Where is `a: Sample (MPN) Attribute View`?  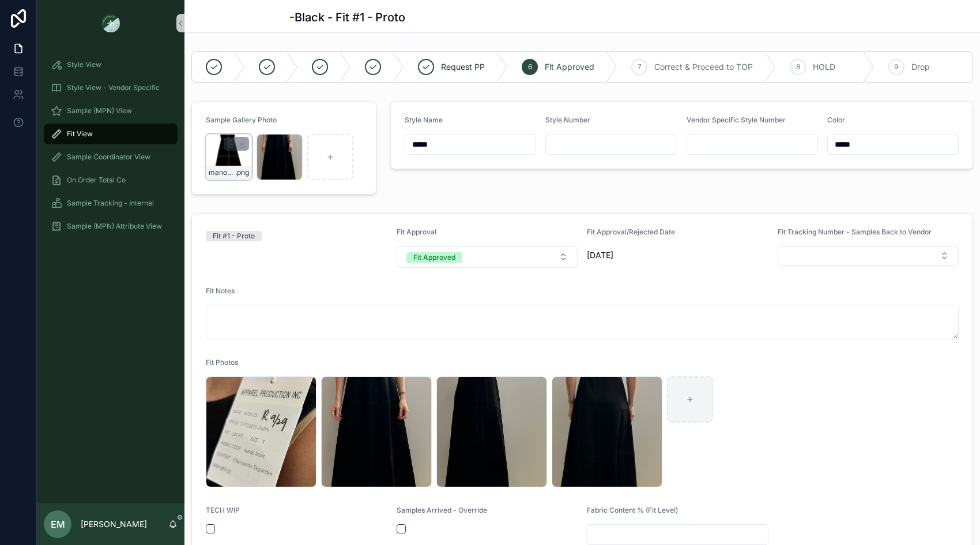
a: Sample (MPN) Attribute View is located at coordinates (111, 226).